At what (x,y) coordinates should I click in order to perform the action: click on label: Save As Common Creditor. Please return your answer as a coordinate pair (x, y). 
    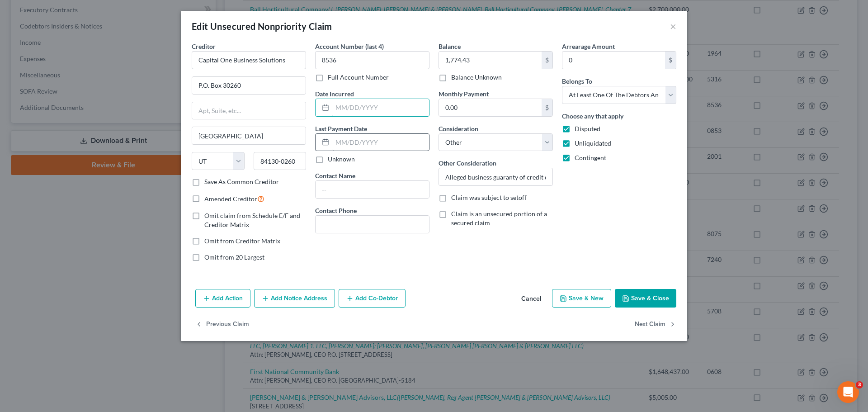
    Looking at the image, I should click on (242, 182).